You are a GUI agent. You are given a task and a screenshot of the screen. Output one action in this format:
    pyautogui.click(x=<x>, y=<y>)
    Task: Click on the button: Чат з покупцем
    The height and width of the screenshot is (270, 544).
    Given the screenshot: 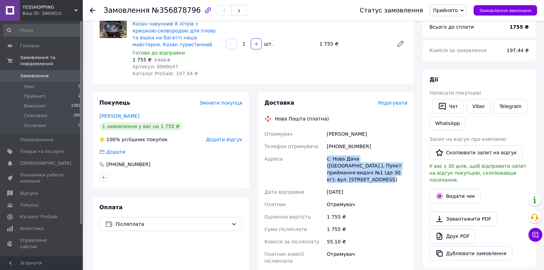 What is the action you would take?
    pyautogui.click(x=536, y=235)
    